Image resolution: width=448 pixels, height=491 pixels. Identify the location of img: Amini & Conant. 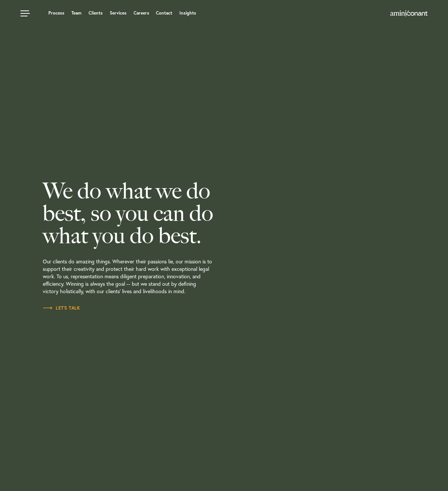
(409, 13).